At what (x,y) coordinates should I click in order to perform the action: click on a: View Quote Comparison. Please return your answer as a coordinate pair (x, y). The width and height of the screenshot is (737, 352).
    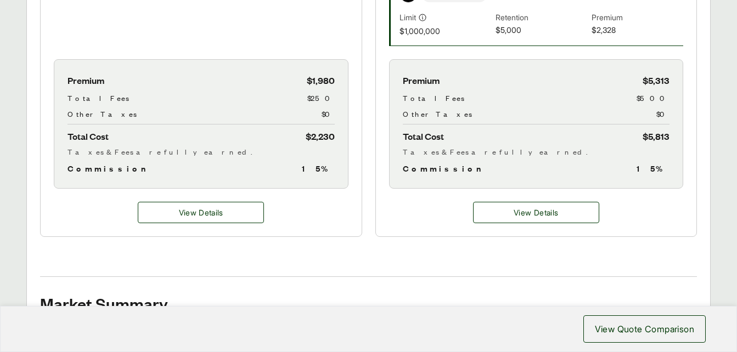
    Looking at the image, I should click on (644, 329).